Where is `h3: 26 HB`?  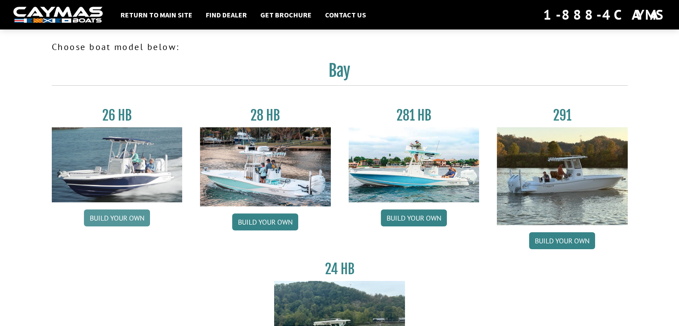 h3: 26 HB is located at coordinates (117, 115).